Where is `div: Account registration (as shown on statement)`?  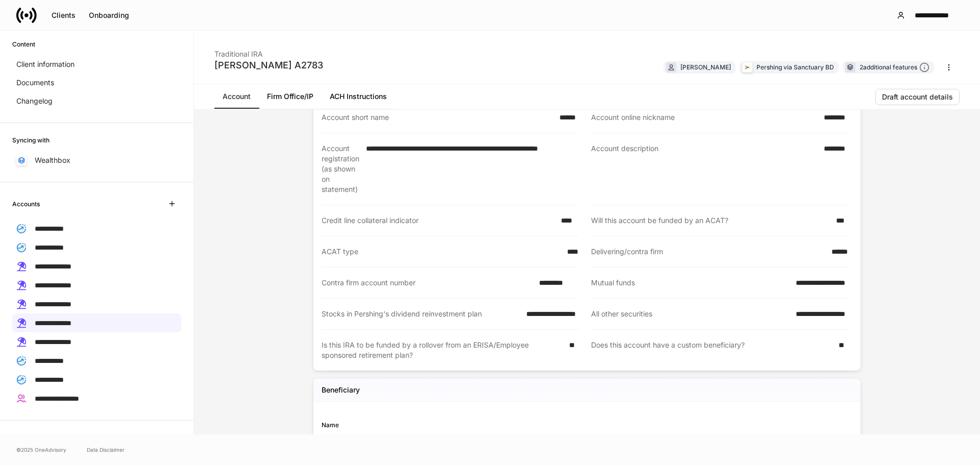 div: Account registration (as shown on statement) is located at coordinates (340, 169).